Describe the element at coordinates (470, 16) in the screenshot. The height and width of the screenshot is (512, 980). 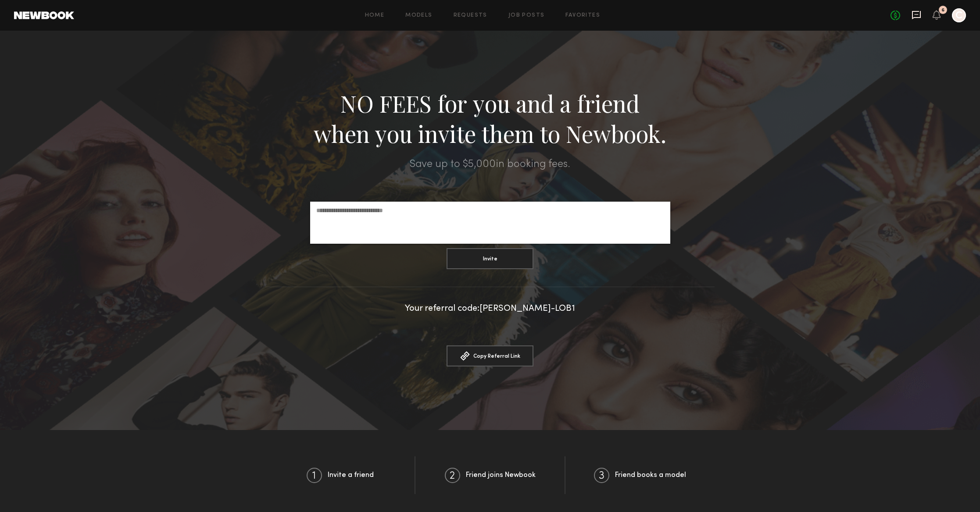
I see `a: Requests` at that location.